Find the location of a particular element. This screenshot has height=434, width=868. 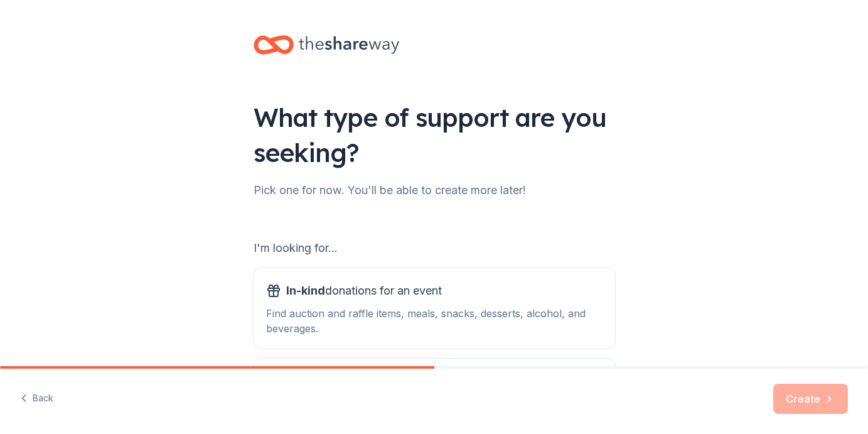

div: What type of support are you seeking? is located at coordinates (435, 135).